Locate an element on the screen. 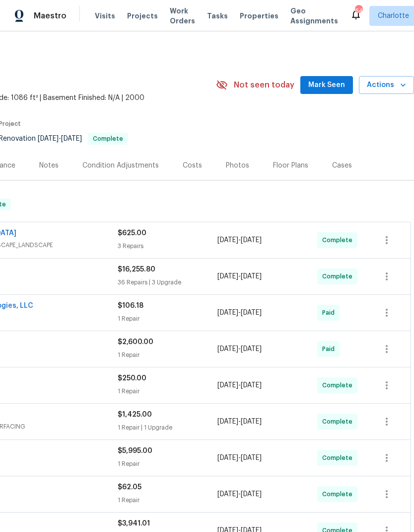 The width and height of the screenshot is (414, 532). div: Costs is located at coordinates (192, 165).